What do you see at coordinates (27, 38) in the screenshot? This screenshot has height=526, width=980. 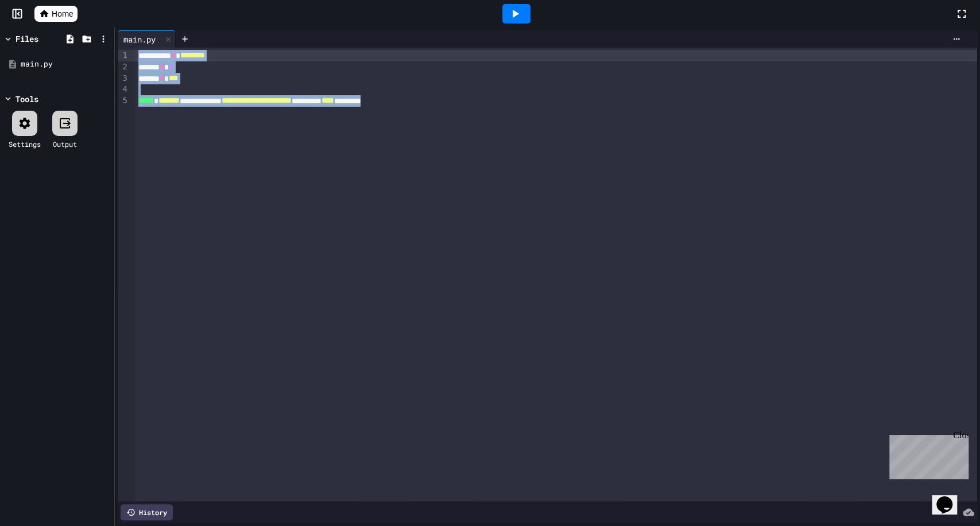 I see `div: Files` at bounding box center [27, 38].